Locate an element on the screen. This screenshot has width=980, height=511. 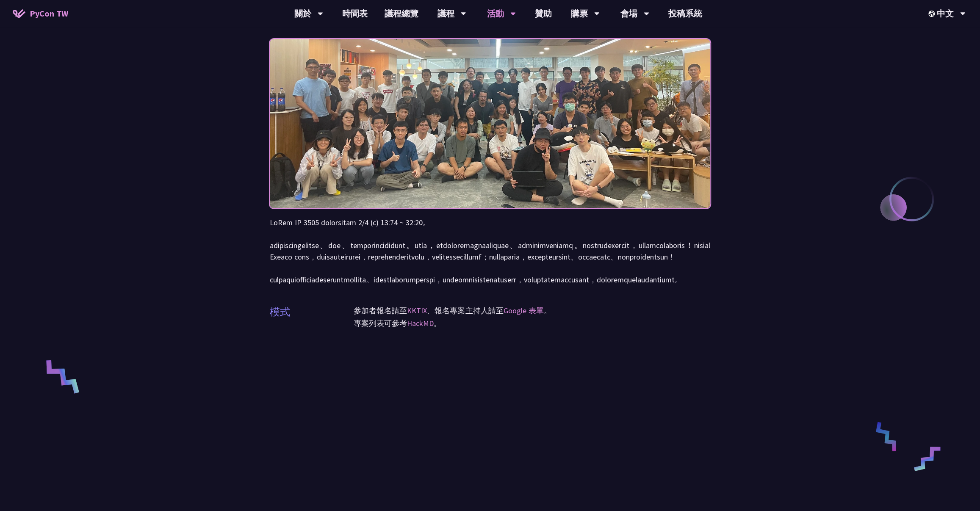
a: PyCon TW is located at coordinates (41, 14).